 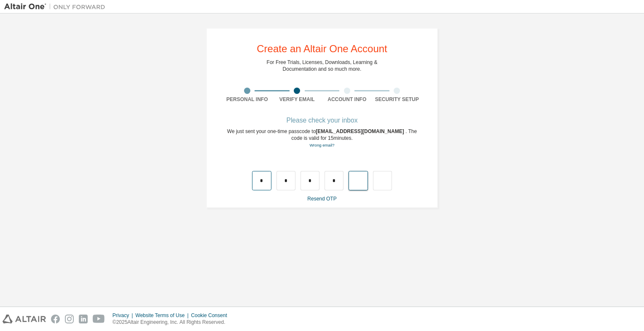 What do you see at coordinates (211, 315) in the screenshot?
I see `div: Cookie Consent` at bounding box center [211, 315].